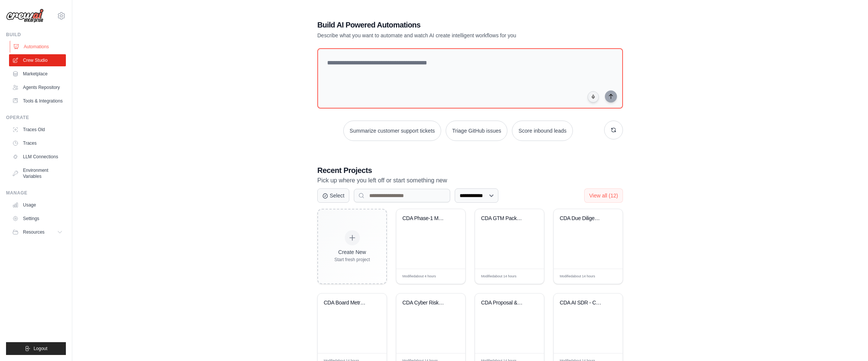  What do you see at coordinates (352, 252) in the screenshot?
I see `div: Create New` at bounding box center [352, 252].